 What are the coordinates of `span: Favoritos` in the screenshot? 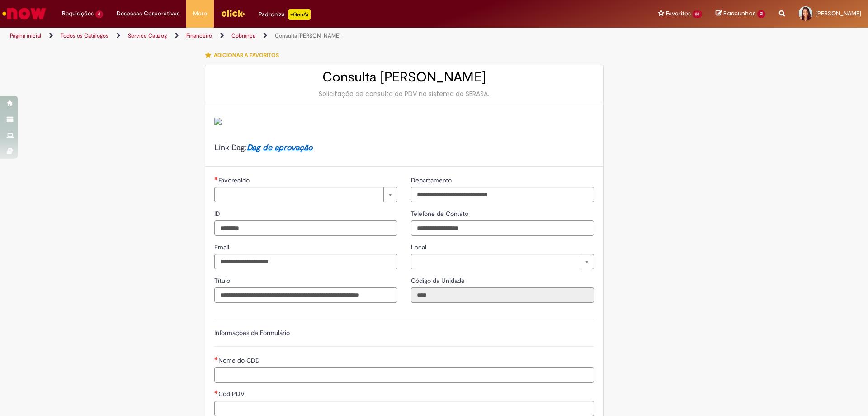 It's located at (678, 13).